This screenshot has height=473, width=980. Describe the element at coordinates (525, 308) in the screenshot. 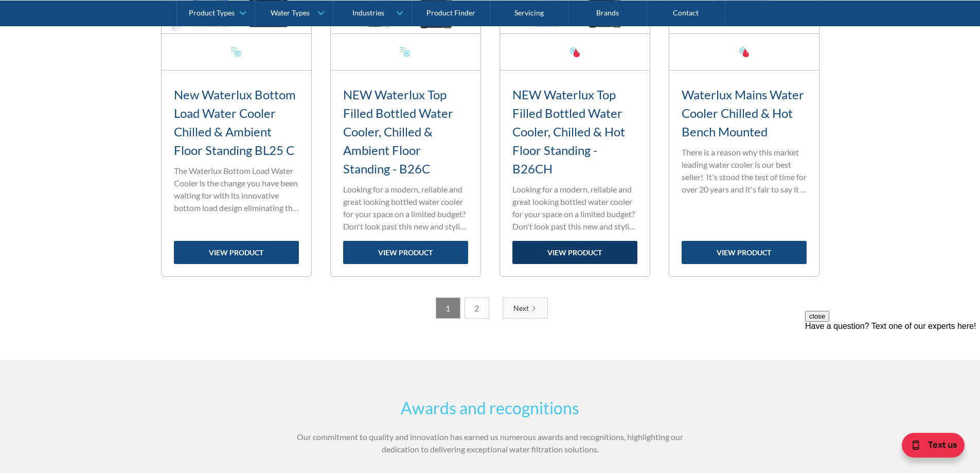

I see `a: Next Page` at that location.